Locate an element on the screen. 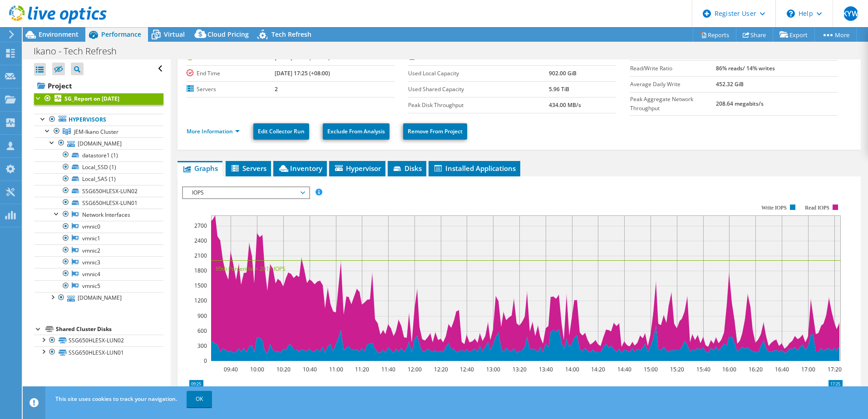 The height and width of the screenshot is (419, 868). a: Network Interfaces is located at coordinates (99, 215).